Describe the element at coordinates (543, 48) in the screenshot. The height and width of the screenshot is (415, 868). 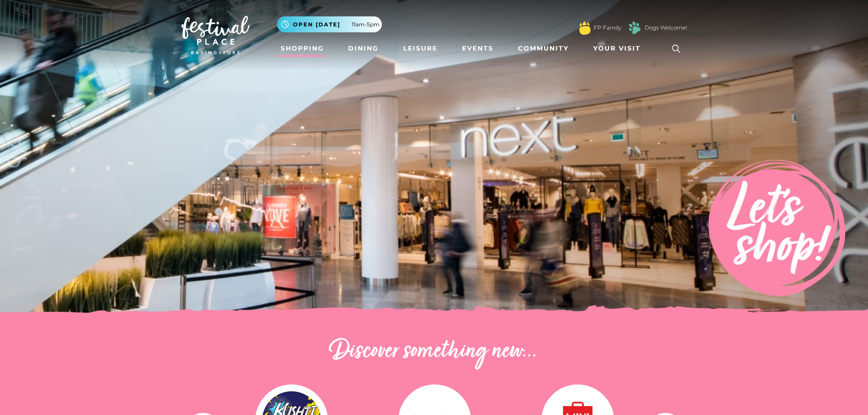
I see `a: Community` at that location.